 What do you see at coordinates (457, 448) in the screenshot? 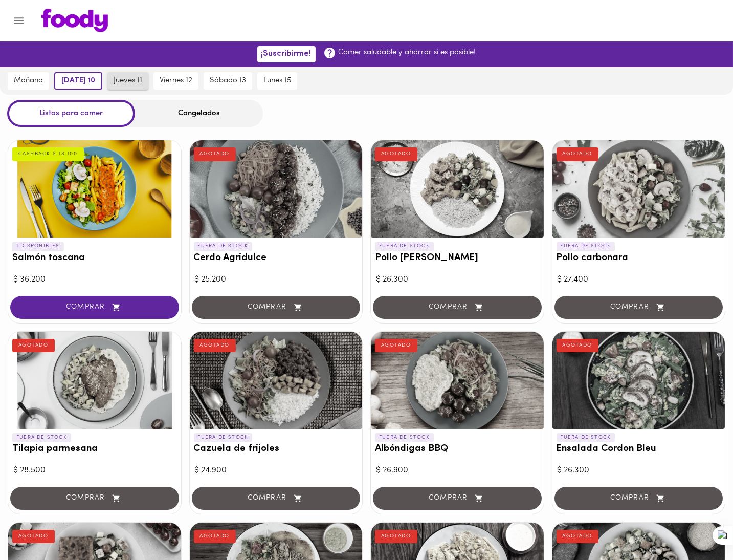
I see `h3: Albóndigas BBQ` at bounding box center [457, 448].